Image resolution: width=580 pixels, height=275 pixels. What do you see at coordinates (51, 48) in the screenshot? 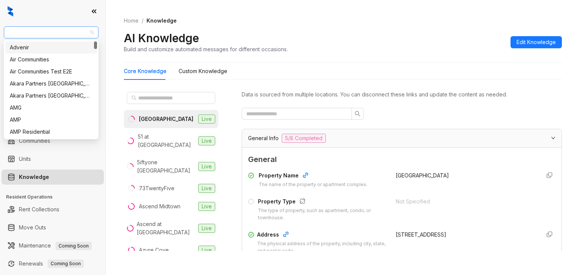
I see `div: Advenir` at bounding box center [51, 48].